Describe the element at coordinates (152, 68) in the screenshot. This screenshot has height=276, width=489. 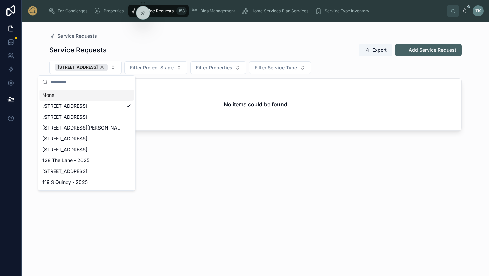
I see `span: Filter Project Stage` at that location.